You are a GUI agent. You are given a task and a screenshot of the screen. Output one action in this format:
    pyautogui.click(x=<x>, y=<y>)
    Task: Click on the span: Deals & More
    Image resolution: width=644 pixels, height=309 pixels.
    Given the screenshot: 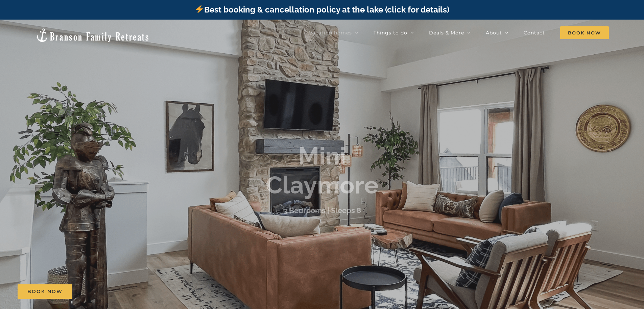 What is the action you would take?
    pyautogui.click(x=447, y=33)
    